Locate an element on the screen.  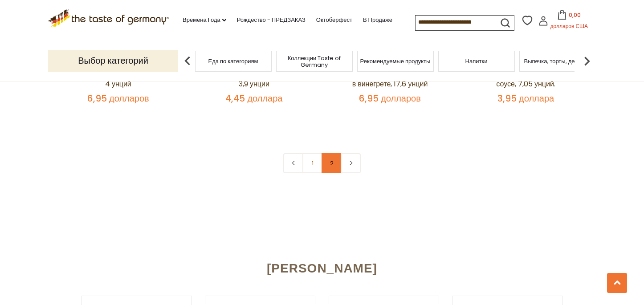
font: В продаже is located at coordinates (378, 20).